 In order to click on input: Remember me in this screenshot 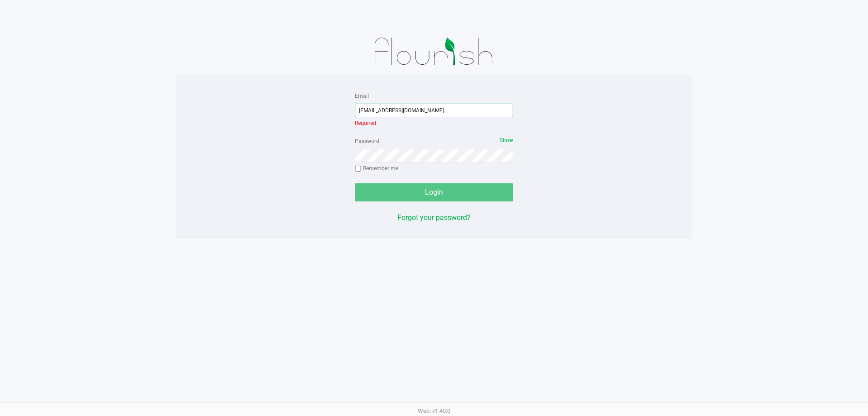, I will do `click(358, 169)`.